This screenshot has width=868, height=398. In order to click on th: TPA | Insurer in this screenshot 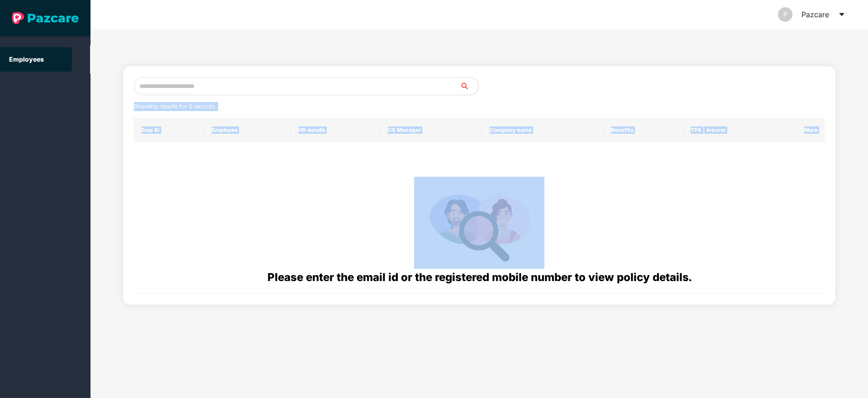, I will do `click(737, 130)`.